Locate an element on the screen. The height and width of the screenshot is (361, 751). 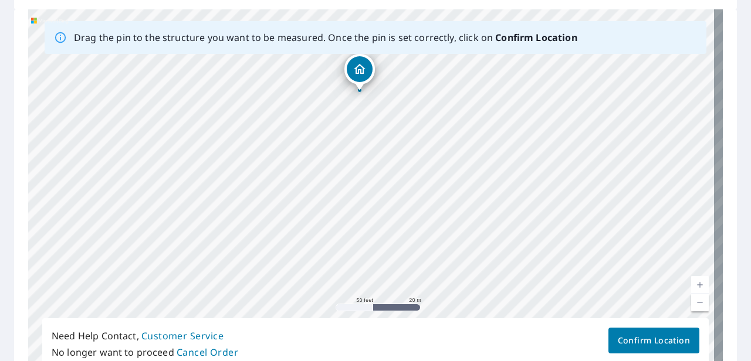
div: Dropped pin, building 1, Residential property, 1750 Sister Grove Rd Van Alstyne, TX 75495 is located at coordinates (360, 72).